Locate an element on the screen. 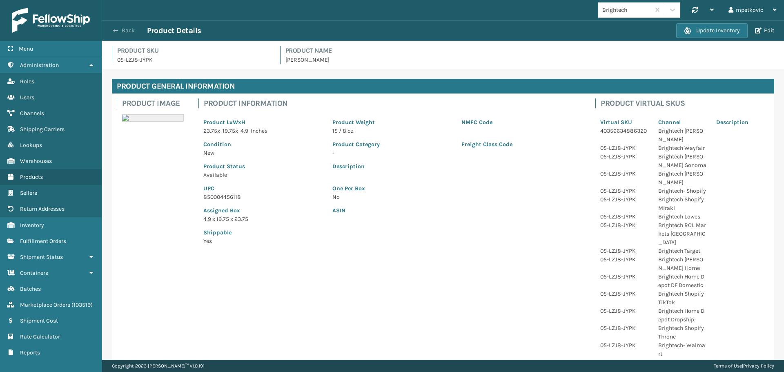 This screenshot has width=784, height=372. p: Brightech QVC is located at coordinates (683, 362).